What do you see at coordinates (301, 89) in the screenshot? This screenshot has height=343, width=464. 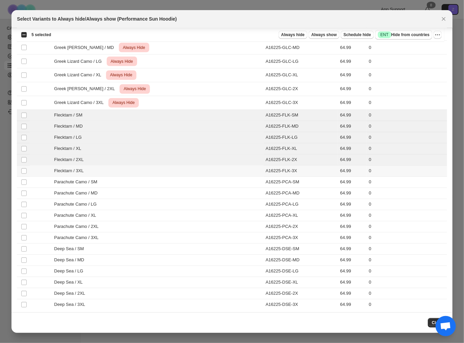 I see `td: A16225-GLC-2X` at bounding box center [301, 89].